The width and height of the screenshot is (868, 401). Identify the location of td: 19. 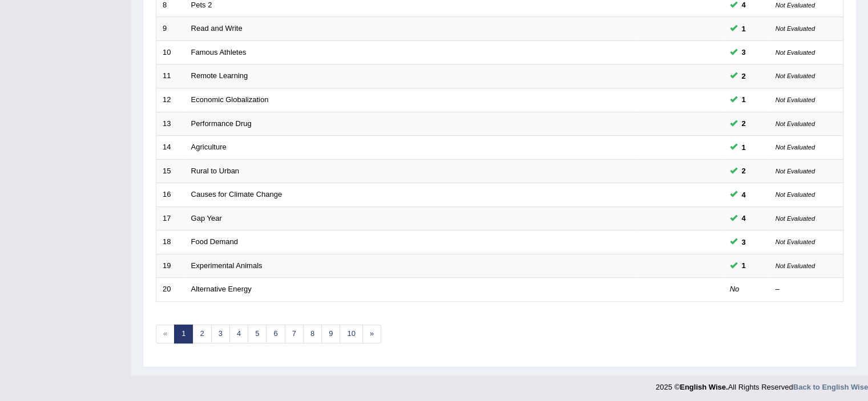
(171, 266).